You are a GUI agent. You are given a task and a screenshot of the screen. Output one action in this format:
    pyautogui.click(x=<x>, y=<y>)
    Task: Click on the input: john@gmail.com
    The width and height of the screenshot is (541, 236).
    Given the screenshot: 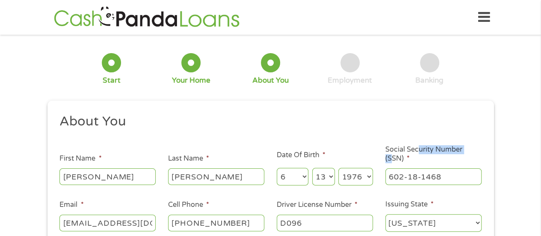 What is the action you would take?
    pyautogui.click(x=107, y=222)
    